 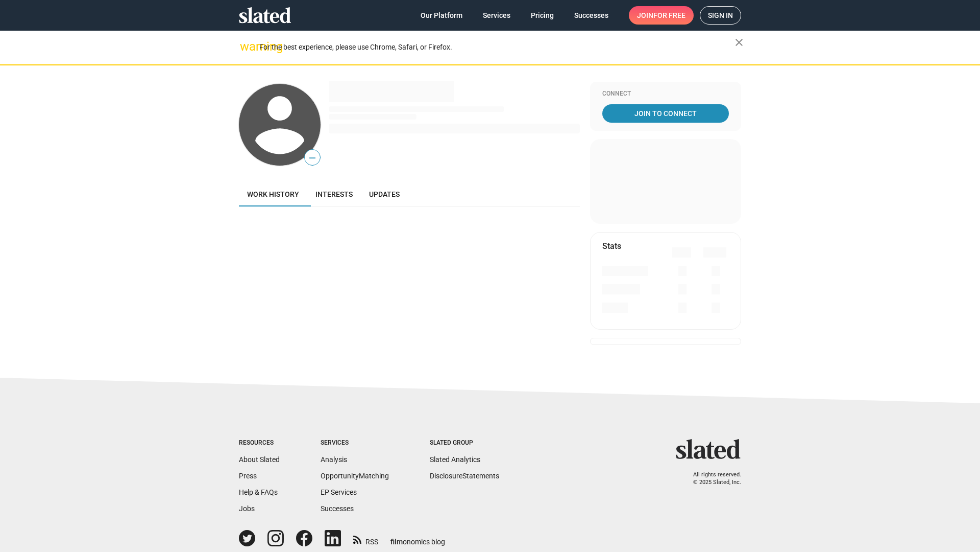 What do you see at coordinates (385, 194) in the screenshot?
I see `span: Updates` at bounding box center [385, 194].